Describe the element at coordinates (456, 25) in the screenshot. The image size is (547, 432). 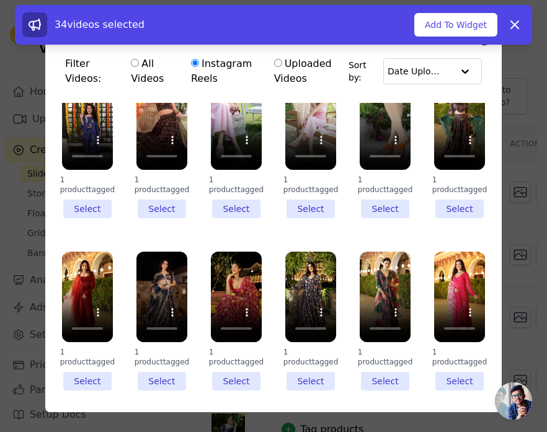
I see `button: Add To Widget` at that location.